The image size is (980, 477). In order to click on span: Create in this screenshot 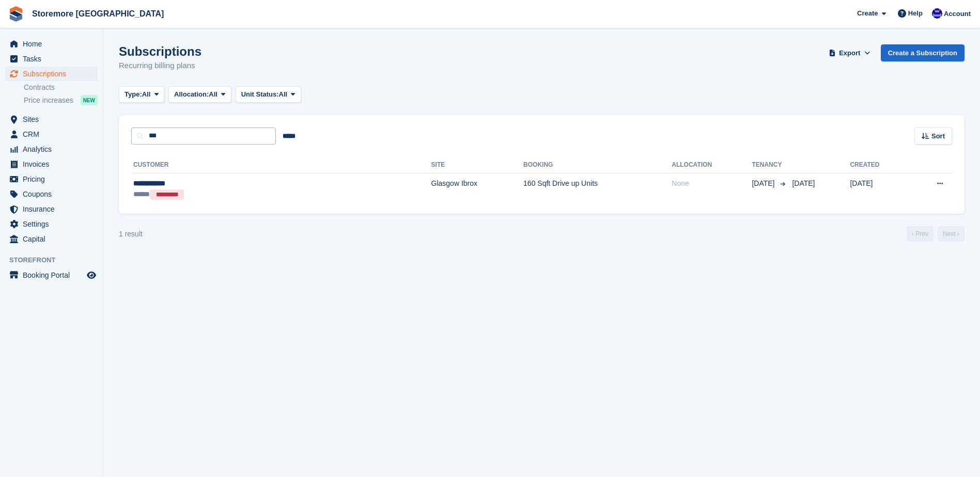, I will do `click(867, 13)`.